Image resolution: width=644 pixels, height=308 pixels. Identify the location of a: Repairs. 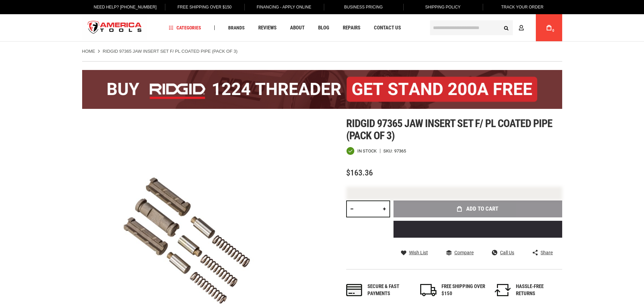
(352, 28).